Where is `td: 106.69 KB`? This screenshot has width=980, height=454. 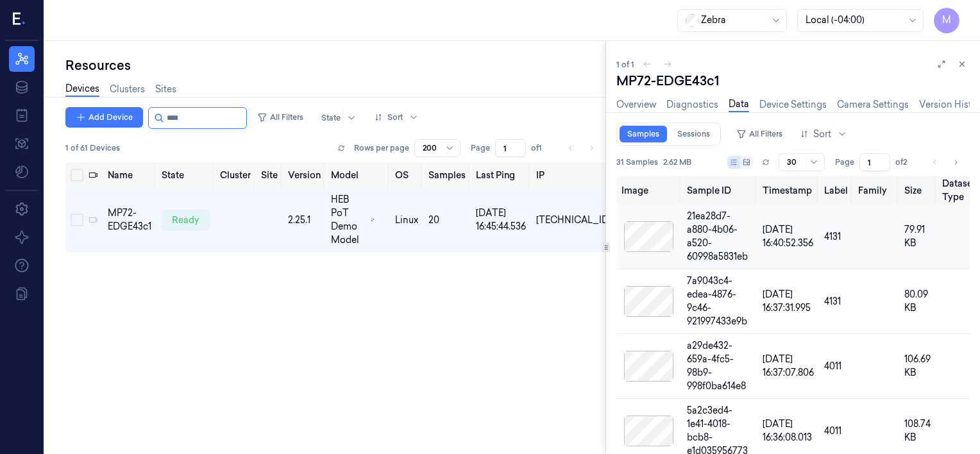
td: 106.69 KB is located at coordinates (918, 366).